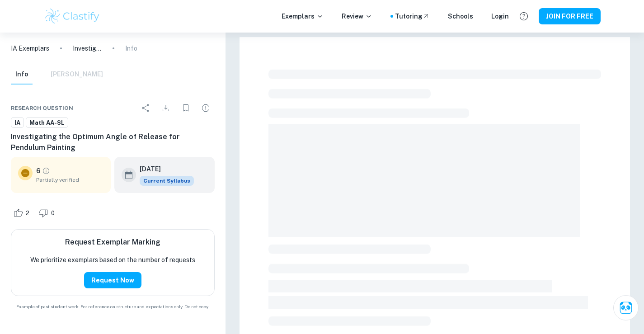  What do you see at coordinates (73, 16) in the screenshot?
I see `a: Clastify logo` at bounding box center [73, 16].